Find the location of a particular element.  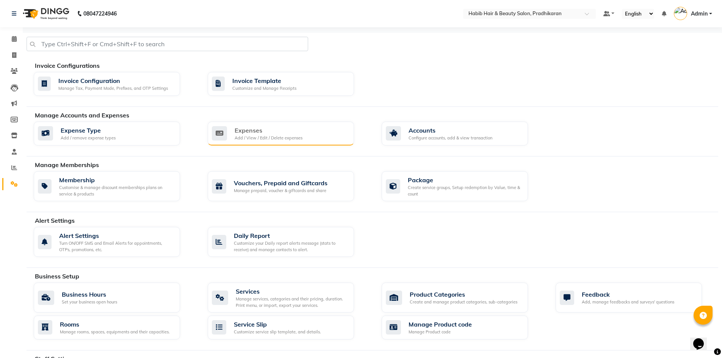

div: Daily Report is located at coordinates (291, 236).